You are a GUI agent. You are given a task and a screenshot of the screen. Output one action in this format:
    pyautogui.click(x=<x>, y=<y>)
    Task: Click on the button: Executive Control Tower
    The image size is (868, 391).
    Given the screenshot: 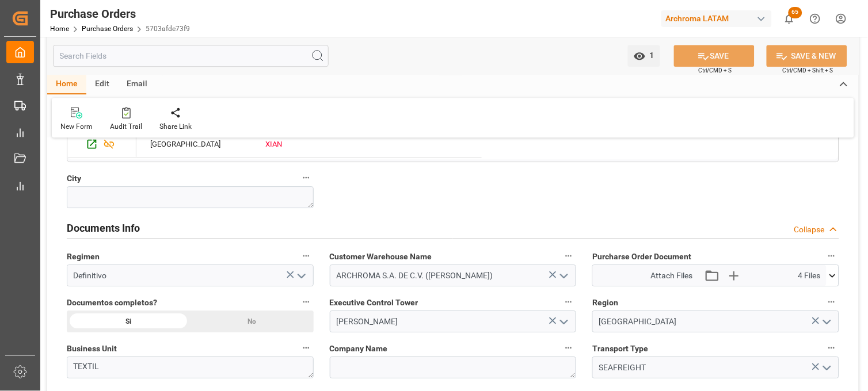 What is the action you would take?
    pyautogui.click(x=569, y=302)
    